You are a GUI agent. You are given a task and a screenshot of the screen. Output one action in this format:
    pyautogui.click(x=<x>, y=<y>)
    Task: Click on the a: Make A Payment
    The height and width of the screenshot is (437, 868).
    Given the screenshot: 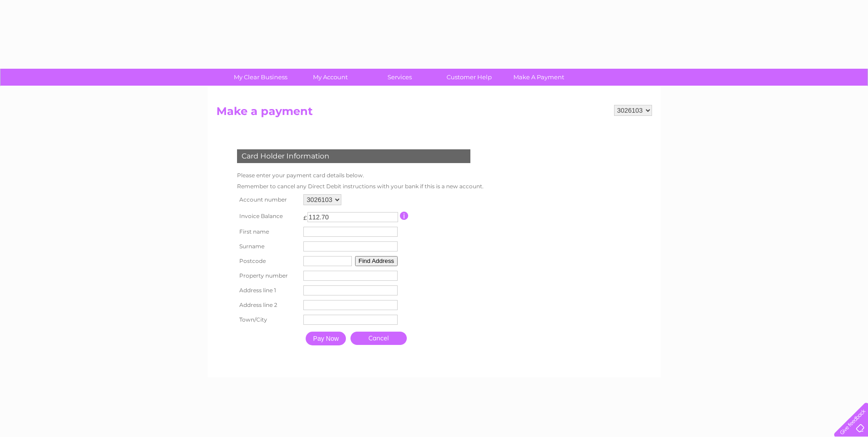 What is the action you would take?
    pyautogui.click(x=539, y=76)
    